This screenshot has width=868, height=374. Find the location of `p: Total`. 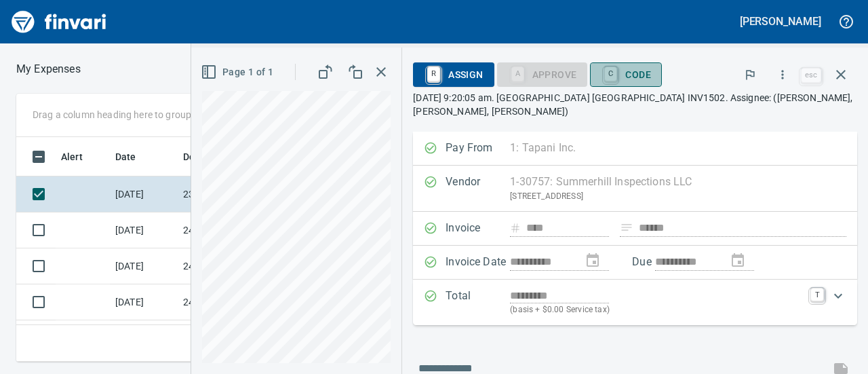

p: Total is located at coordinates (477, 301).